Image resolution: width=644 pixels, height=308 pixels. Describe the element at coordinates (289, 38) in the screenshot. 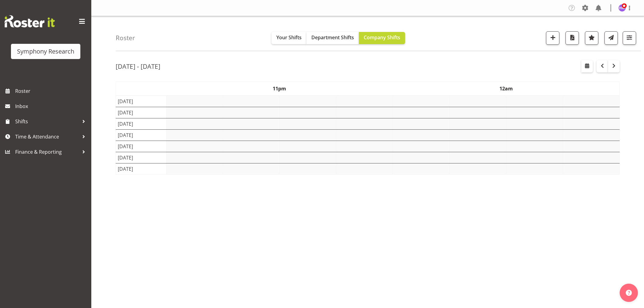

I see `span: Your Shifts` at that location.